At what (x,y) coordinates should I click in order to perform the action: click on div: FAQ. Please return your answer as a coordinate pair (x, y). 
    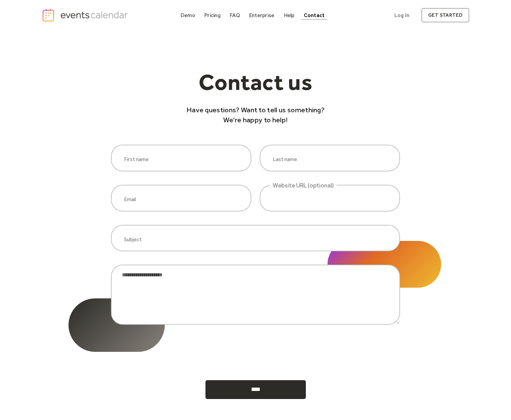
    Looking at the image, I should click on (235, 15).